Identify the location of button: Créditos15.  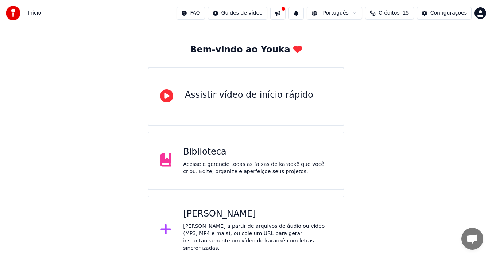
(389, 13).